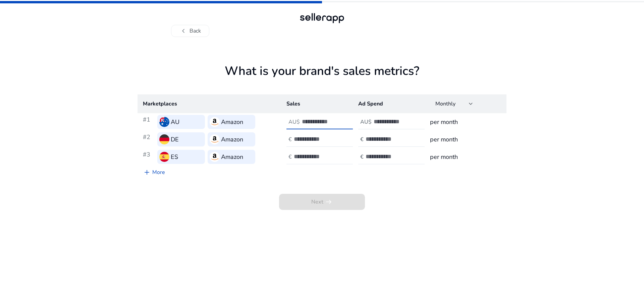 The height and width of the screenshot is (306, 644). I want to click on img: de.svg, so click(165, 140).